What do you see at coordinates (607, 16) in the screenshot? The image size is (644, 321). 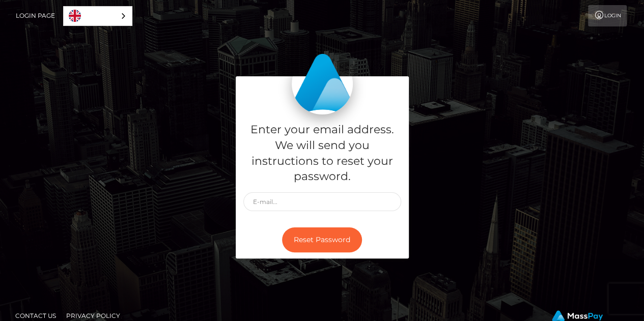 I see `a: Login` at bounding box center [607, 16].